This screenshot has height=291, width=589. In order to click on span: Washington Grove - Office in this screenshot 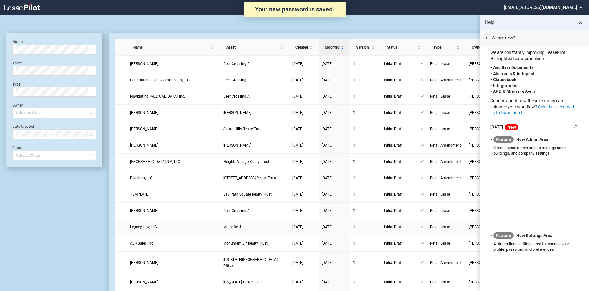, I will do `click(251, 263)`.